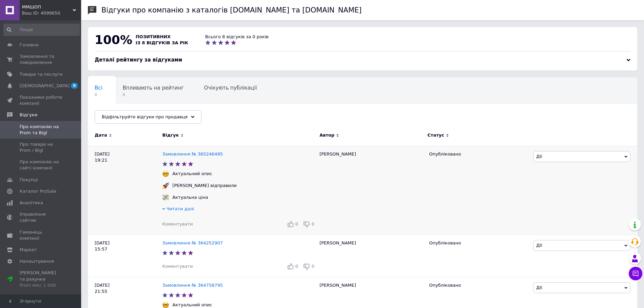 The image size is (644, 308). Describe the element at coordinates (165, 198) in the screenshot. I see `img: :money_with_wings:` at that location.